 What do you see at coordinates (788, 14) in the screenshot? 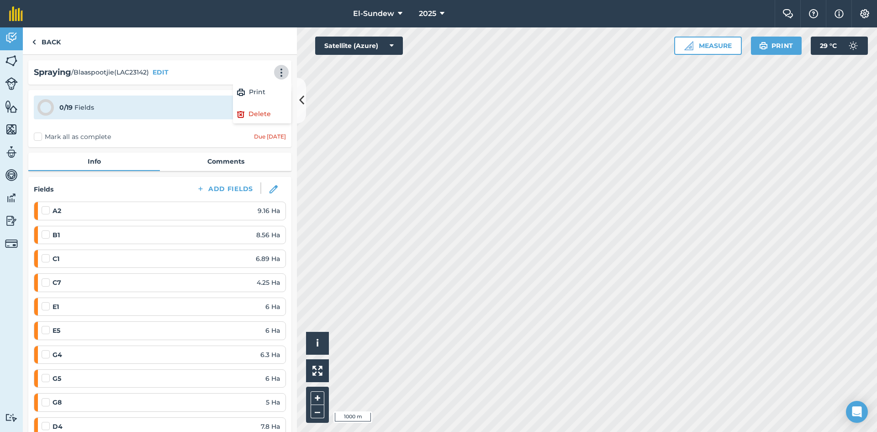
I see `img: Two speech bubbles overlapping with the left bubble in the forefront` at bounding box center [788, 14].